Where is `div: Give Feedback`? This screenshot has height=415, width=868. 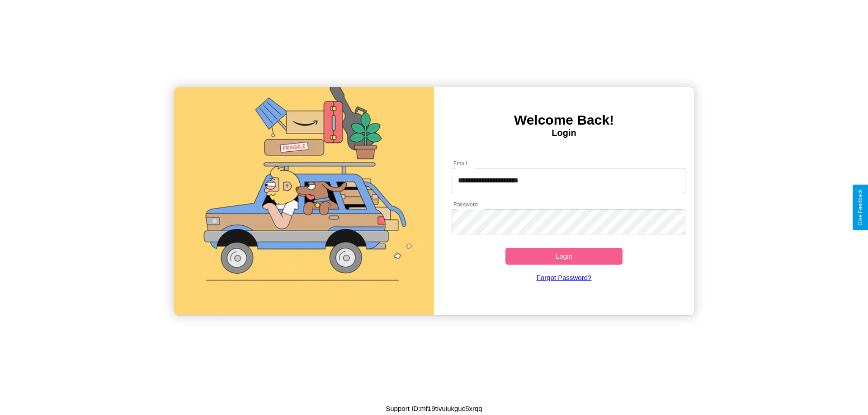
div: Give Feedback is located at coordinates (860, 208).